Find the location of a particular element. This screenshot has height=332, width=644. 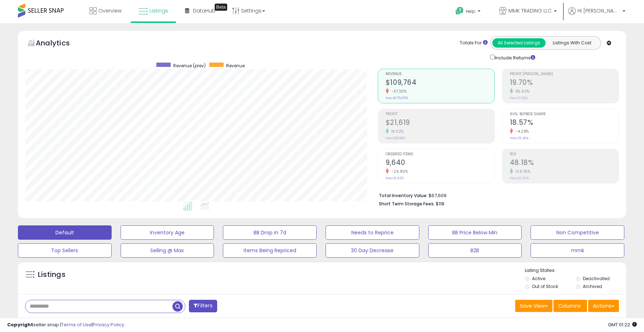

button: Needs to Reprice is located at coordinates (373, 232).